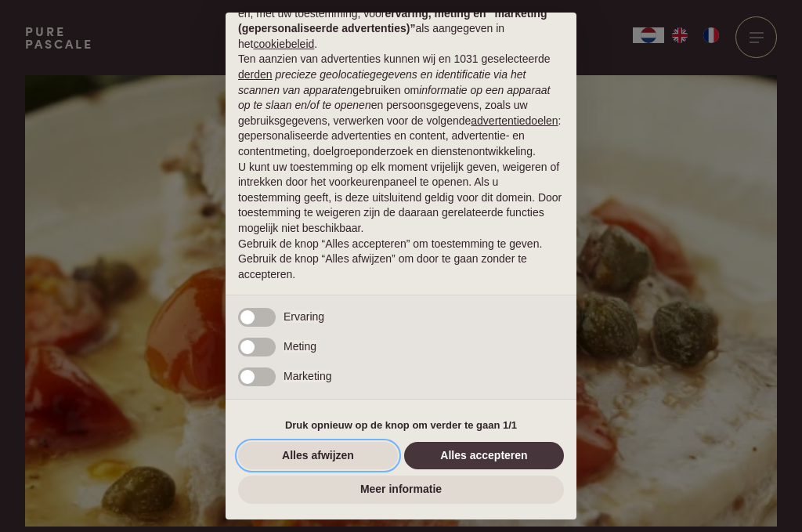 This screenshot has height=532, width=802. What do you see at coordinates (484, 455) in the screenshot?
I see `button: Alles accepteren` at bounding box center [484, 455].